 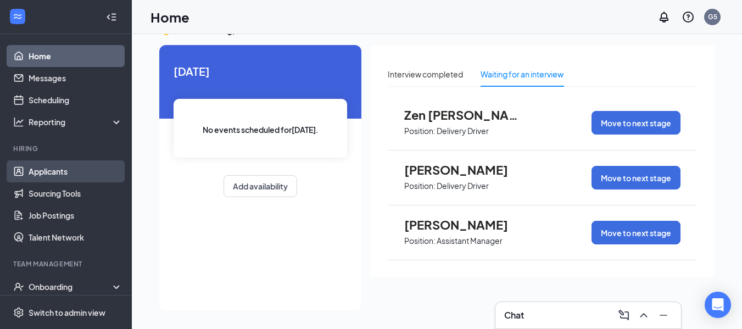 What do you see at coordinates (644, 315) in the screenshot?
I see `button: ChevronUp` at bounding box center [644, 315].